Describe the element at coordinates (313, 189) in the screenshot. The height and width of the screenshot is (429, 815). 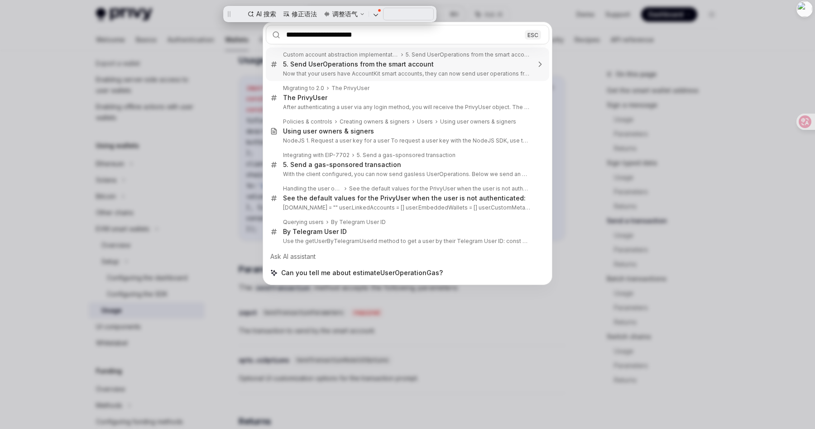
I see `div: Handling the user object` at that location.